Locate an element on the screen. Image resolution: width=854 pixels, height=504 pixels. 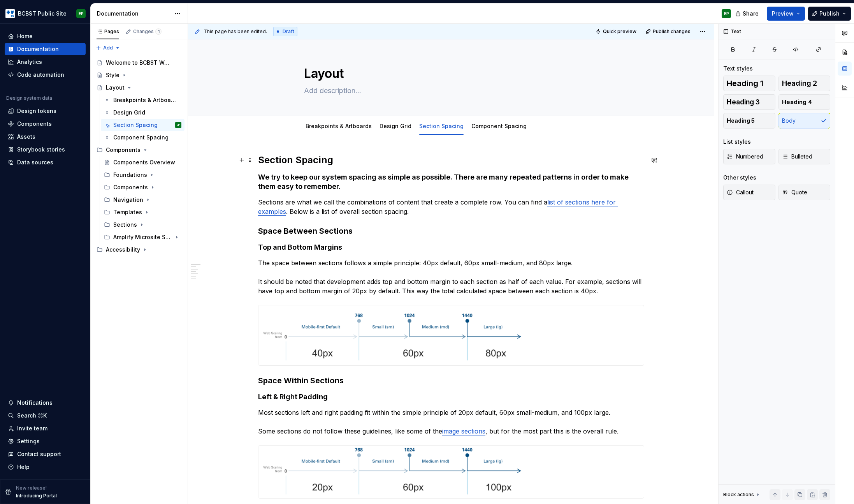
button: Bulleted is located at coordinates (805, 156).